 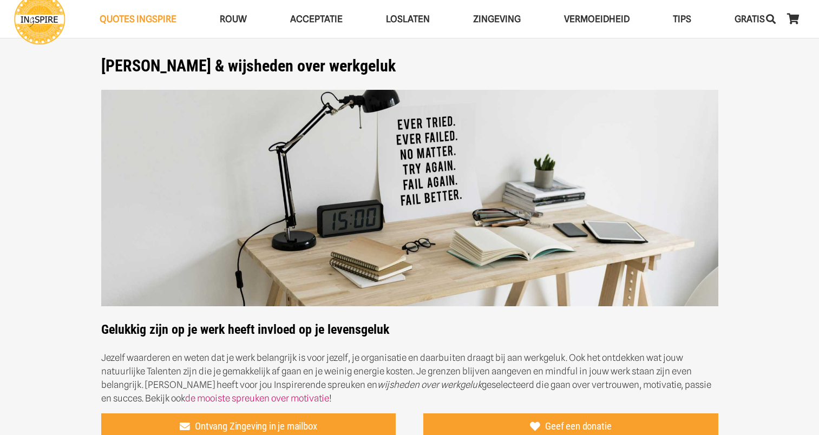 I want to click on a: GRATISGRATIS Menu, so click(x=750, y=19).